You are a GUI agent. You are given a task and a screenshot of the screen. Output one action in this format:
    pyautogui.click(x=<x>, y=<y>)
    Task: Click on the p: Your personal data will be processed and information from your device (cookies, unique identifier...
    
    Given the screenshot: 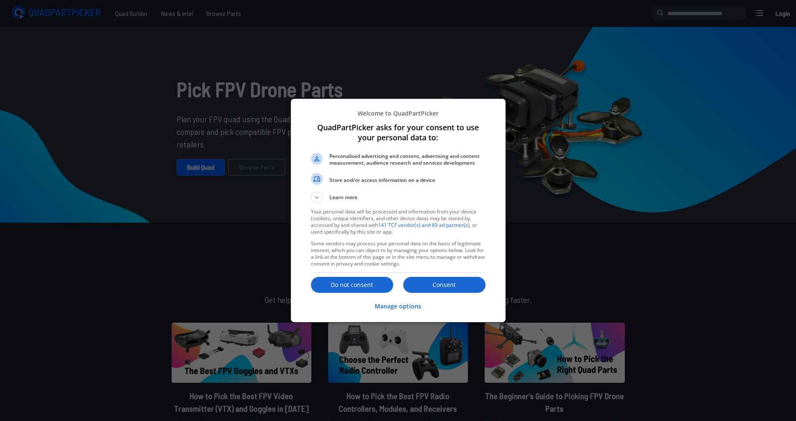 What is the action you would take?
    pyautogui.click(x=398, y=222)
    